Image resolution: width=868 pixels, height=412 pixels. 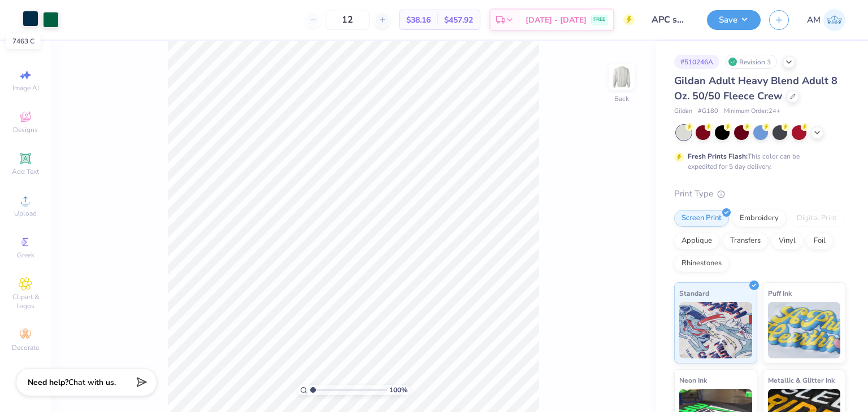 I want to click on div: Rhinestones, so click(x=702, y=264).